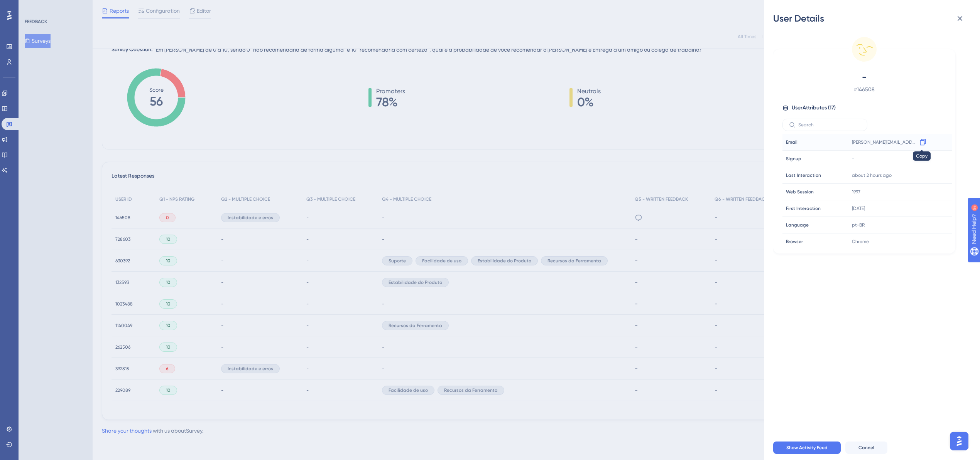 The image size is (980, 460). Describe the element at coordinates (807, 448) in the screenshot. I see `span: Show Activity Feed` at that location.